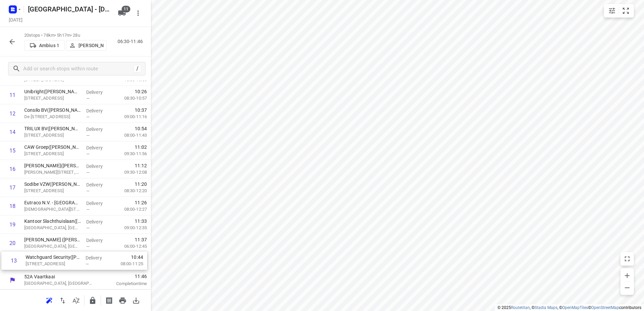 The width and height of the screenshot is (644, 311). Describe the element at coordinates (49, 46) in the screenshot. I see `p: Ambius 1` at that location.